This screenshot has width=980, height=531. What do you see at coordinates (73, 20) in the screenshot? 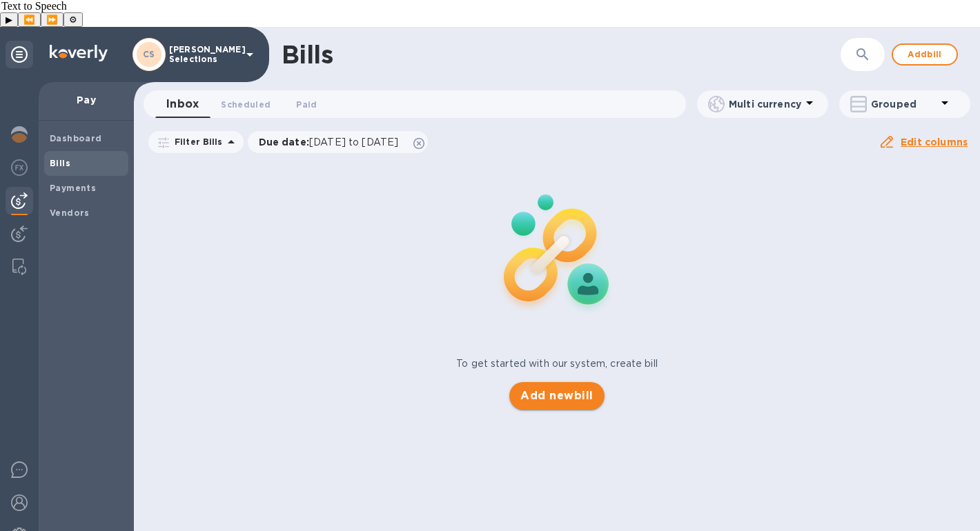
I see `button: Settings` at bounding box center [73, 20].